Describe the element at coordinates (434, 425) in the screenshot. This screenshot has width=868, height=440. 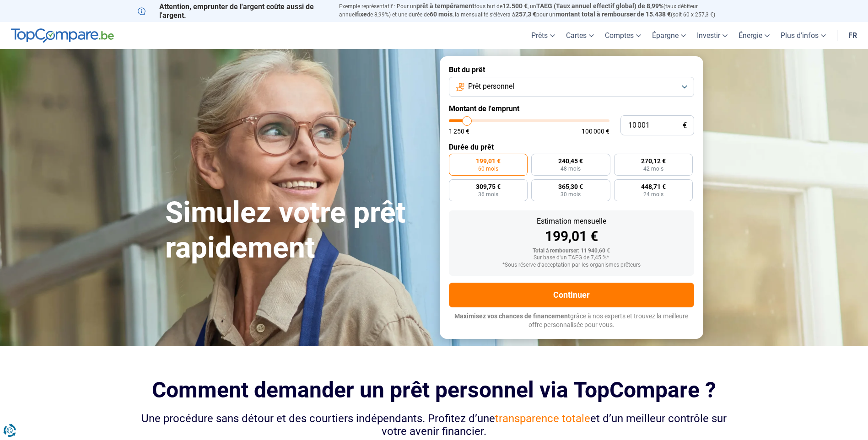
I see `div: Une procédure sans détour et des courtiers indépendants. Profitez d’une et d’un meilleur contrôle...` at that location.